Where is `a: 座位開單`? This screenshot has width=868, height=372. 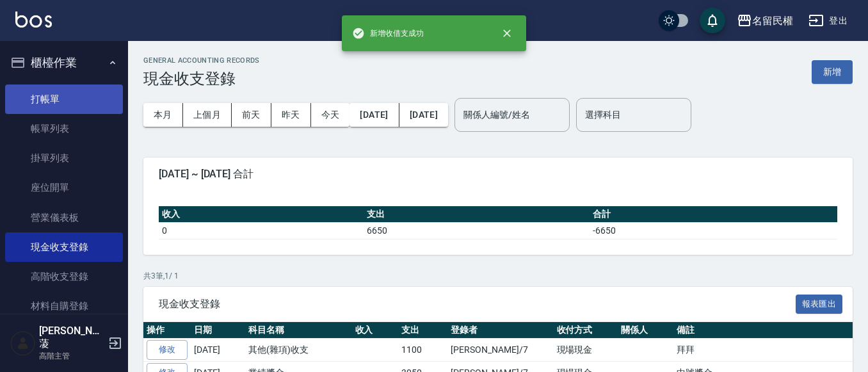
a: 座位開單 is located at coordinates (64, 188).